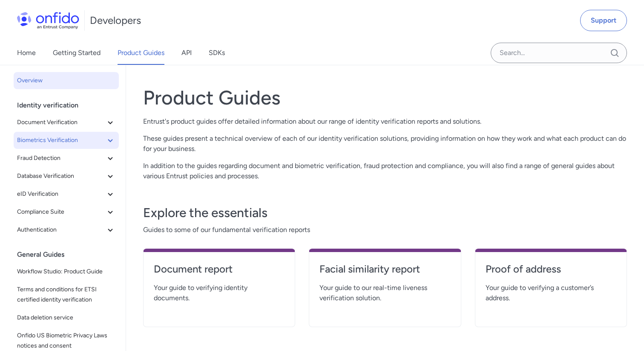 Image resolution: width=644 pixels, height=351 pixels. I want to click on span: Your guide to verifying a customer’s address., so click(551, 293).